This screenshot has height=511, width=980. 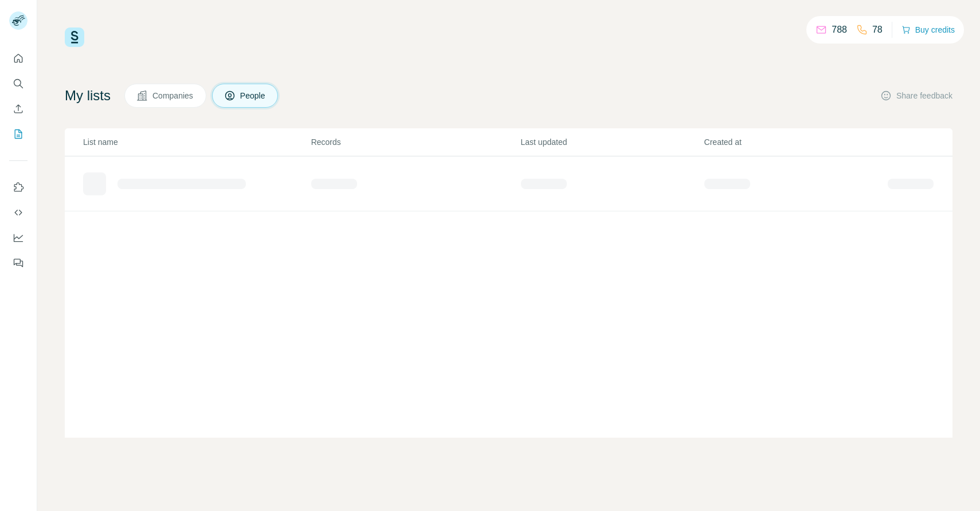 I want to click on img: Surfe Logo, so click(x=74, y=37).